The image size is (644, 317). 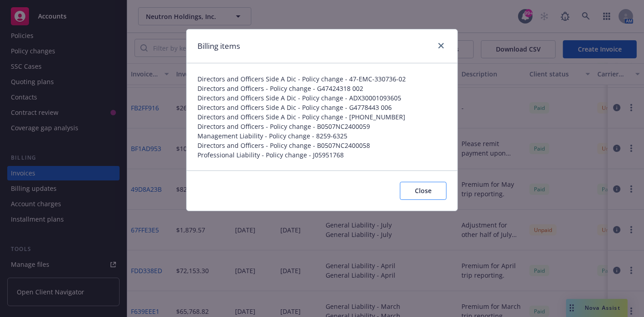 I want to click on span: Directors and Officers - Policy change - B0507NC2400059, so click(x=322, y=126).